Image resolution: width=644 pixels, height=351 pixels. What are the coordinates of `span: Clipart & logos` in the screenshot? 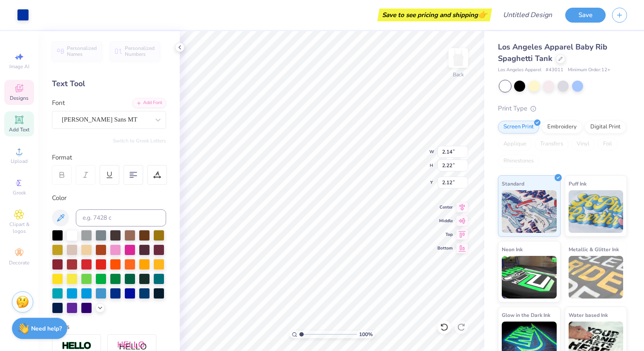 It's located at (20, 228).